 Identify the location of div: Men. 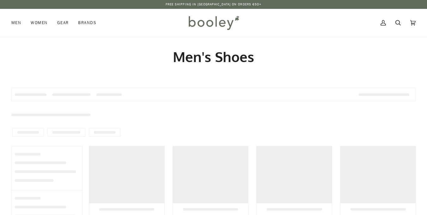
(19, 23).